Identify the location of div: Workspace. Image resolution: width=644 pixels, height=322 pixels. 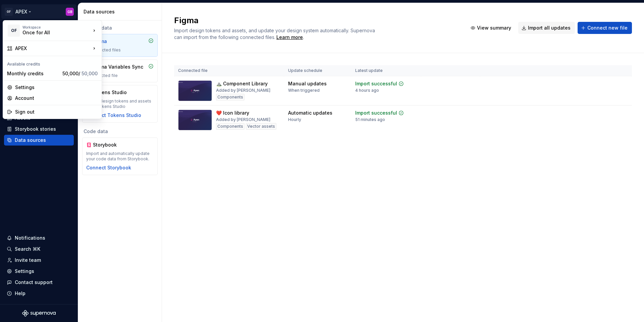
(57, 28).